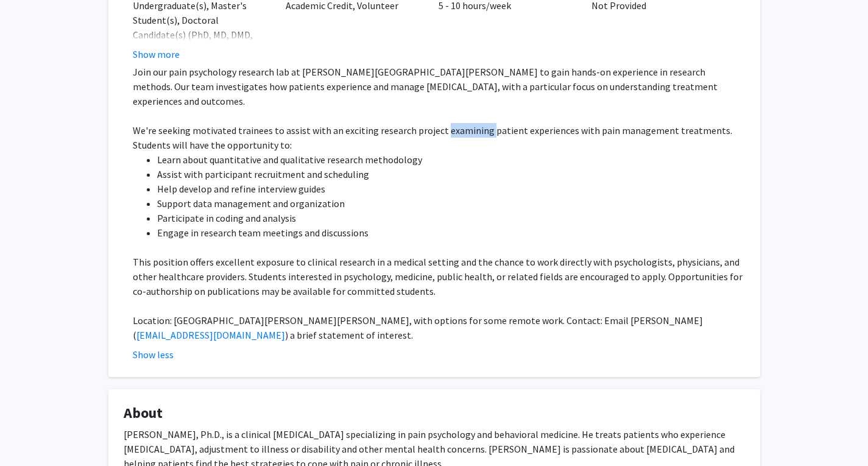 Image resolution: width=868 pixels, height=466 pixels. I want to click on button: Show more, so click(156, 54).